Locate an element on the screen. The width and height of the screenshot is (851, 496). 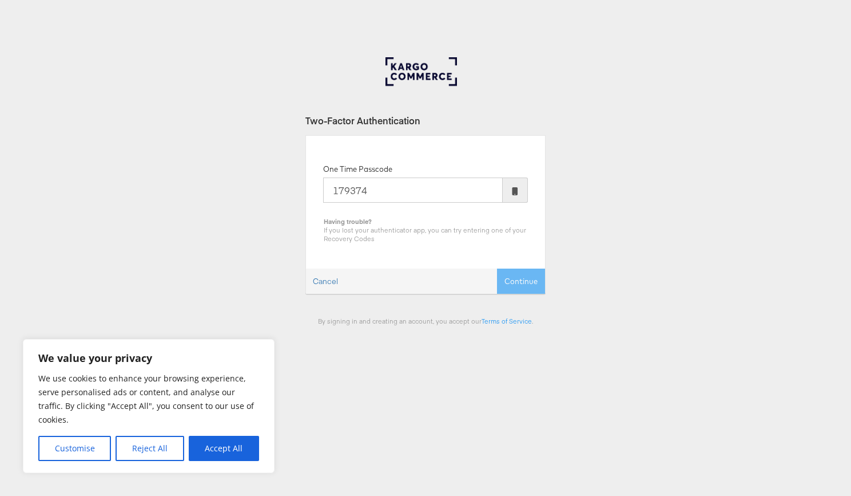
b: Having trouble? is located at coordinates (348, 221).